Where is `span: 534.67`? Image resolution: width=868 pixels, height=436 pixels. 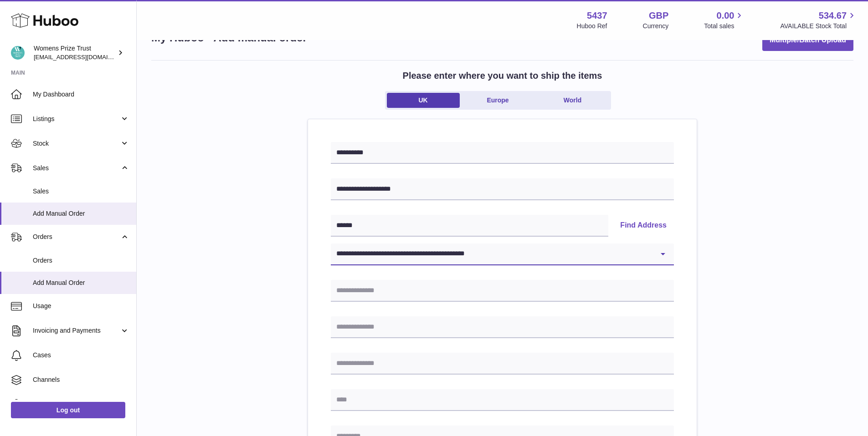
span: 534.67 is located at coordinates (832, 16).